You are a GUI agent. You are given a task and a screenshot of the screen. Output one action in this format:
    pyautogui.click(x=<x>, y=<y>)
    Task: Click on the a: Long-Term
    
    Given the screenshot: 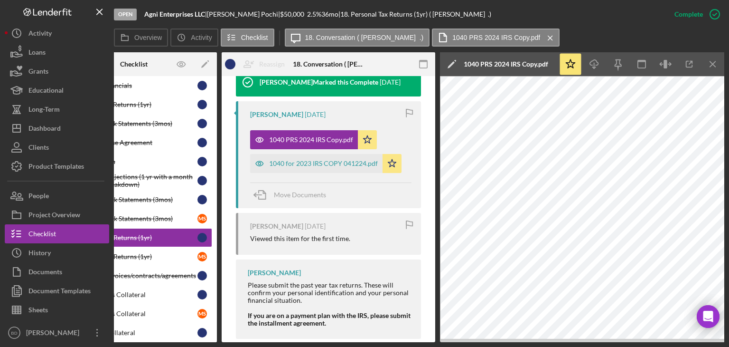 What is the action you would take?
    pyautogui.click(x=57, y=109)
    